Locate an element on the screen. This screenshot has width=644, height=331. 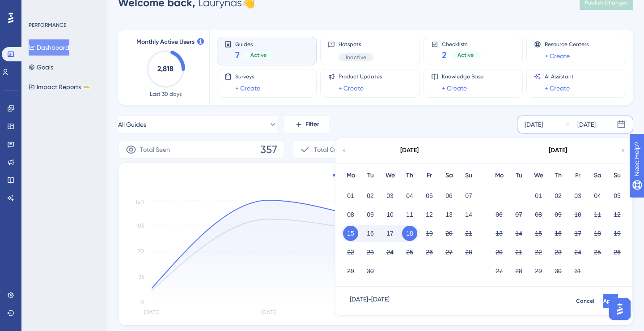
img: launcher-image-alternative-text is located at coordinates (13, 13).